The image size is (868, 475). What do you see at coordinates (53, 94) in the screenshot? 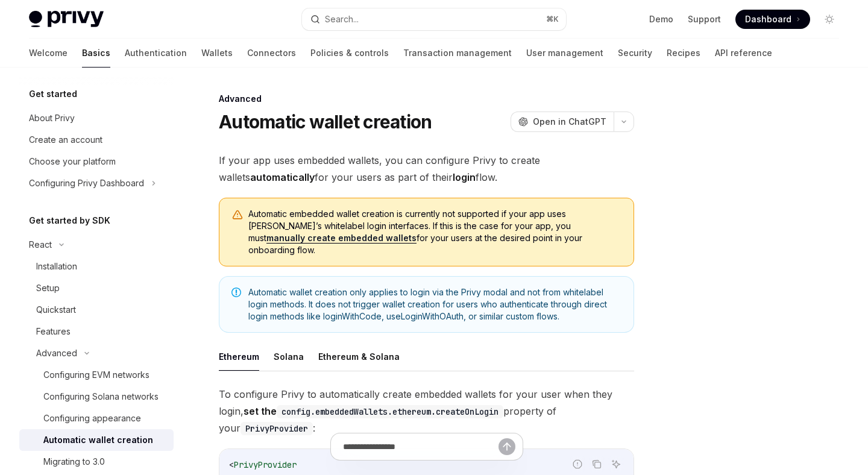
I see `h5: Get started` at bounding box center [53, 94].